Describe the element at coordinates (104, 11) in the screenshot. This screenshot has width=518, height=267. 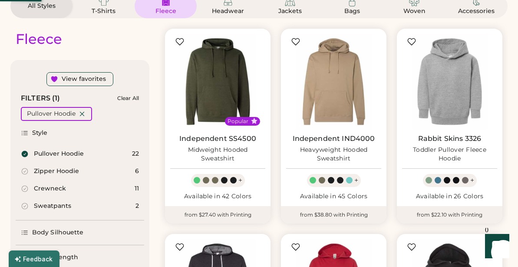
I see `div: T-Shirts` at that location.